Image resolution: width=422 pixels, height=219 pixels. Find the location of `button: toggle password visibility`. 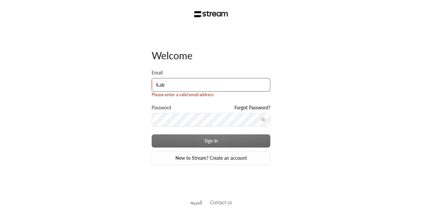

button: toggle password visibility is located at coordinates (263, 120).